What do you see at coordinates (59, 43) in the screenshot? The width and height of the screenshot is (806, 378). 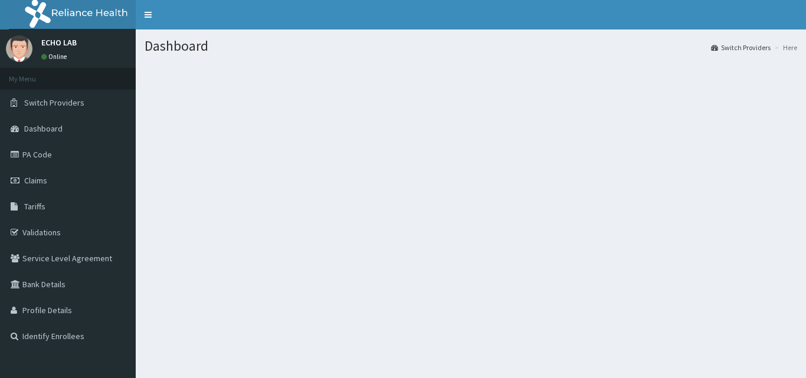 I see `p: ECHO LAB` at bounding box center [59, 43].